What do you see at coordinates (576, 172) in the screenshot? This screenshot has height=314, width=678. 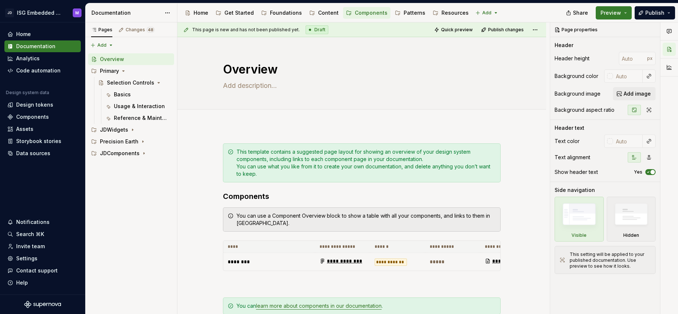 I see `div: Show header text` at bounding box center [576, 172].